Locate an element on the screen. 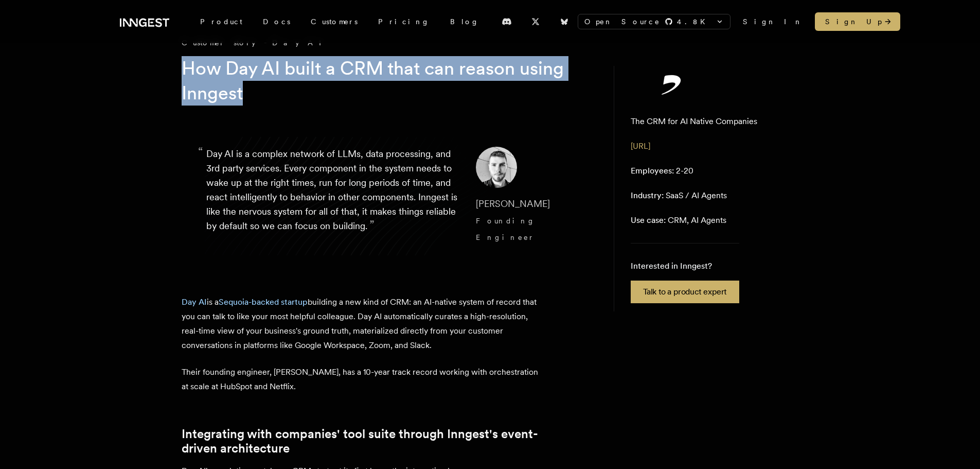 This screenshot has height=469, width=980. a: Pricing is located at coordinates (404, 22).